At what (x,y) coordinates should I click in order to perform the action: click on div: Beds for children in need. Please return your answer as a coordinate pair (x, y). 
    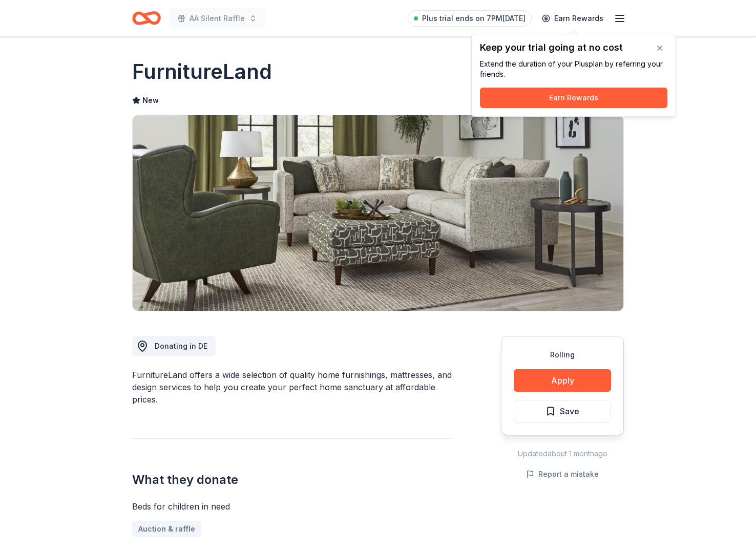
    Looking at the image, I should click on (292, 506).